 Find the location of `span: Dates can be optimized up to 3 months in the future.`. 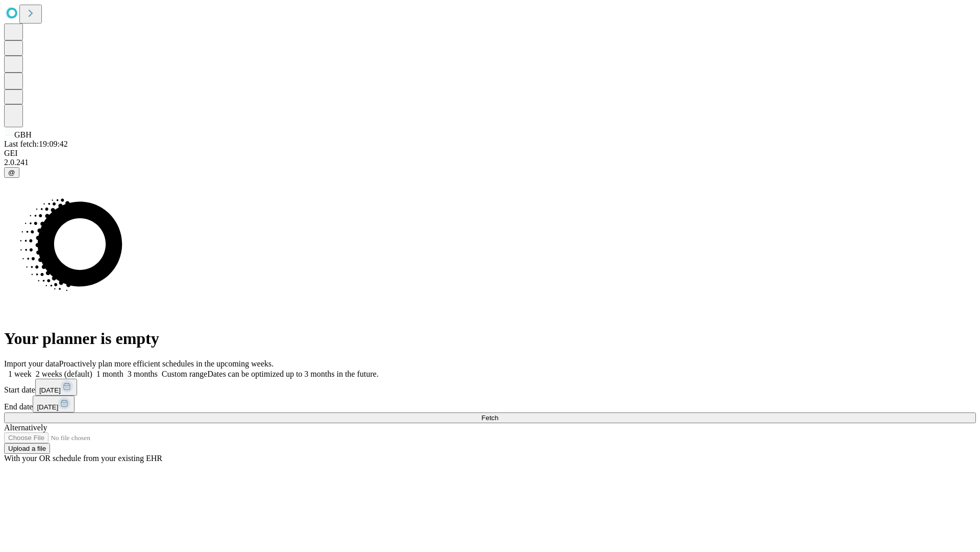

span: Dates can be optimized up to 3 months in the future. is located at coordinates (292, 373).